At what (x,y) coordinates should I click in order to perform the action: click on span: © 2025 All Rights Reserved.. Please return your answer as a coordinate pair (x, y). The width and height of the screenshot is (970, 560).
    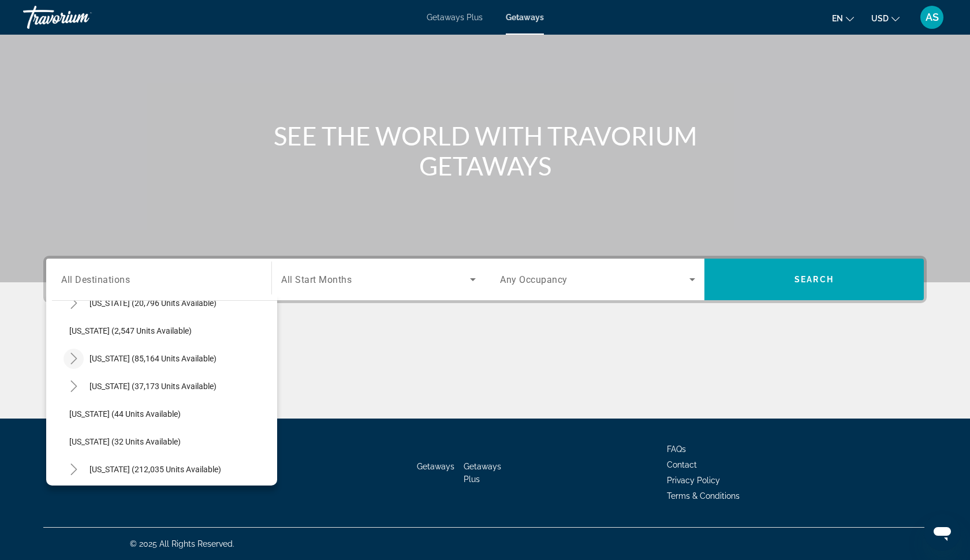
    Looking at the image, I should click on (182, 544).